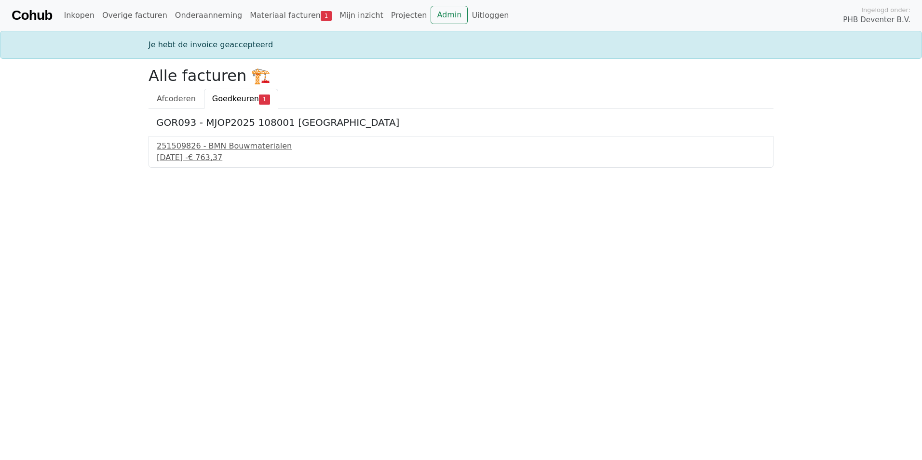 The height and width of the screenshot is (460, 922). Describe the element at coordinates (361, 15) in the screenshot. I see `a: Mijn inzicht` at that location.